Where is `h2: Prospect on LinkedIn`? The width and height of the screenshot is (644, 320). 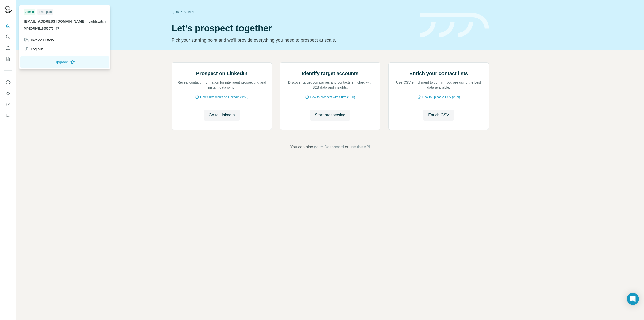 h2: Prospect on LinkedIn is located at coordinates (222, 73).